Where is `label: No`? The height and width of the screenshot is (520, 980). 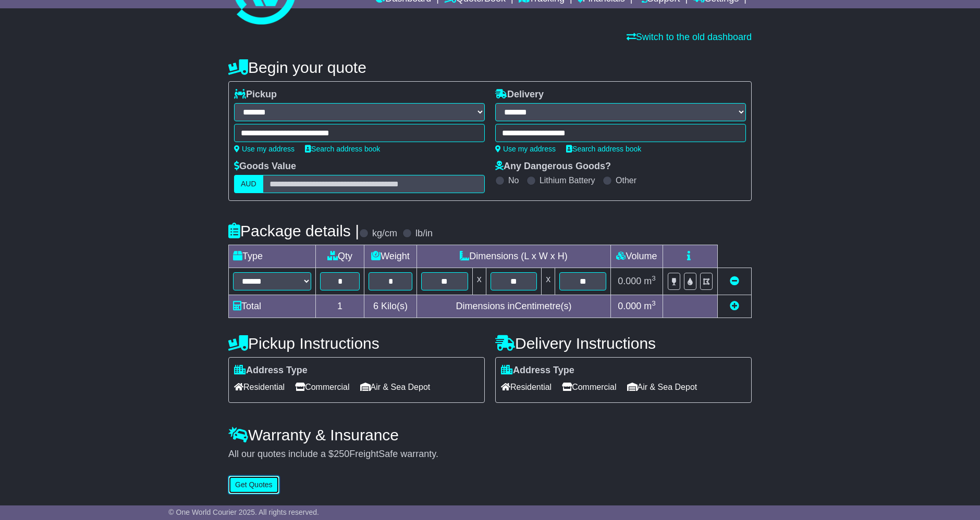
label: No is located at coordinates (514, 180).